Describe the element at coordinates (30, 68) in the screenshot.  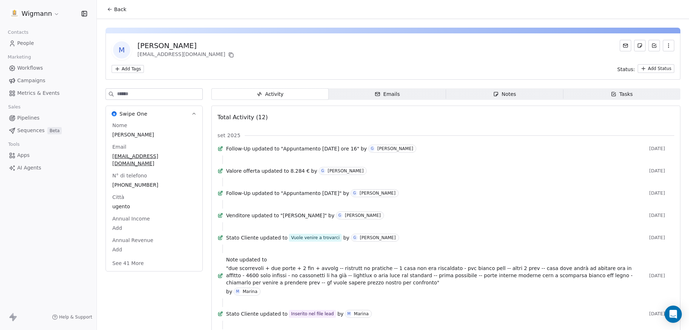
I see `span: Workflows` at that location.